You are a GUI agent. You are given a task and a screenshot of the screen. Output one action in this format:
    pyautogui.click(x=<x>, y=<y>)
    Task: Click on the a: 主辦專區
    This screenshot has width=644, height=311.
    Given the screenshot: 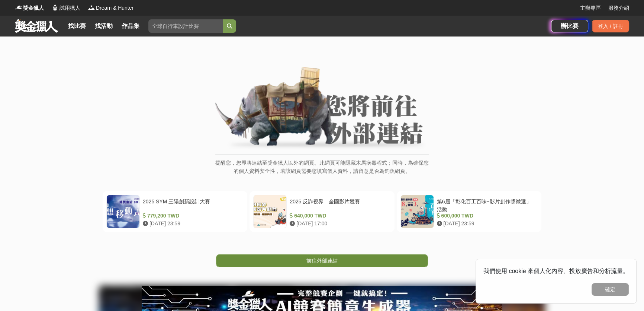 What is the action you would take?
    pyautogui.click(x=590, y=8)
    